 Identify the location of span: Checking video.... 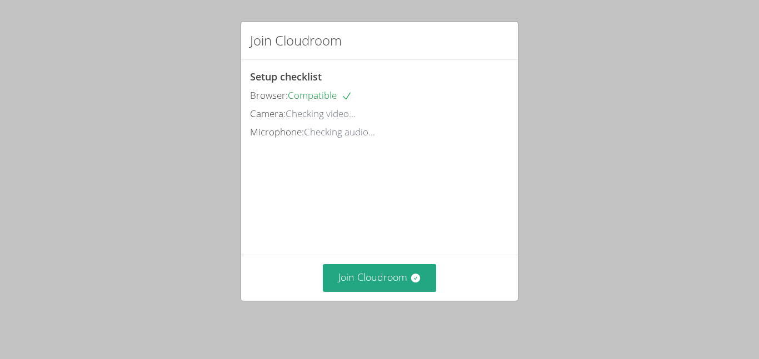
(321, 113).